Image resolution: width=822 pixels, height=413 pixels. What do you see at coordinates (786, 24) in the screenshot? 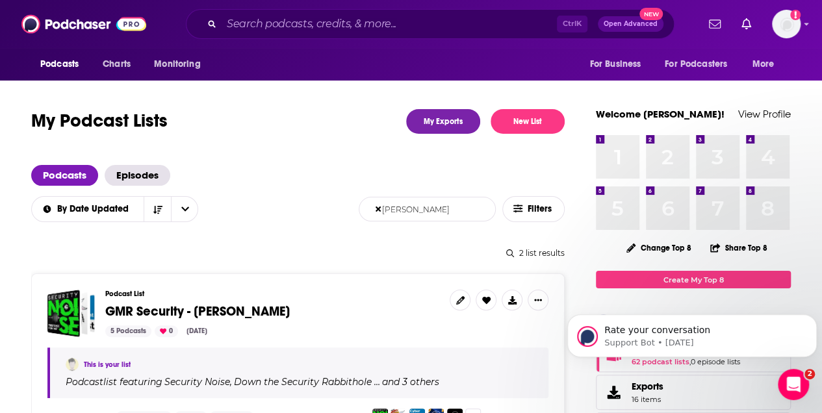
I see `span: Logged in as kerrifulks` at bounding box center [786, 24].